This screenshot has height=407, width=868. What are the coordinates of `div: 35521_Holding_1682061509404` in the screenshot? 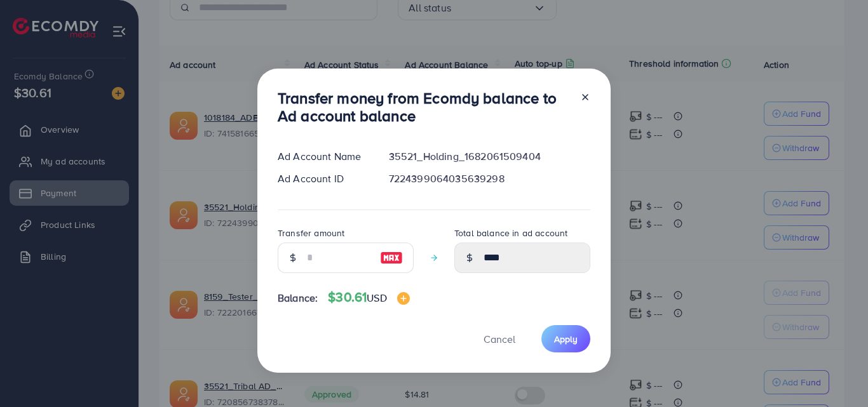 It's located at (489, 156).